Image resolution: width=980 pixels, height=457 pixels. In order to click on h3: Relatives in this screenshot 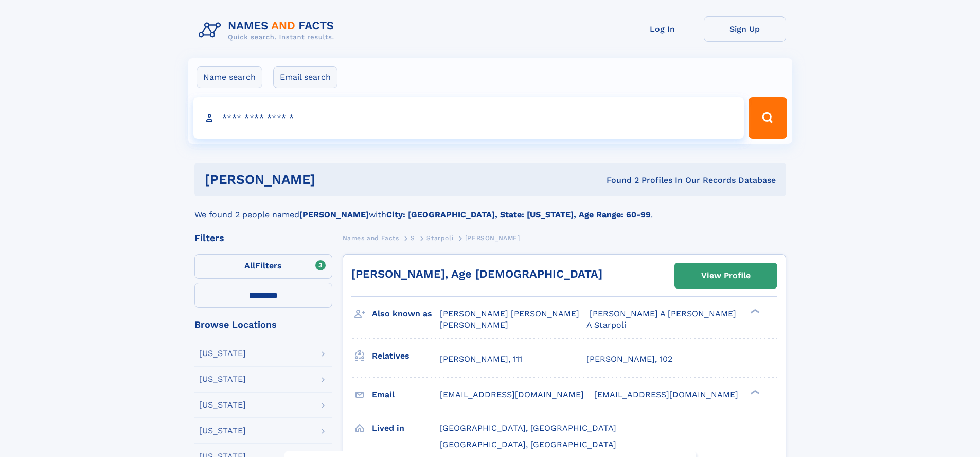, I will do `click(406, 356)`.